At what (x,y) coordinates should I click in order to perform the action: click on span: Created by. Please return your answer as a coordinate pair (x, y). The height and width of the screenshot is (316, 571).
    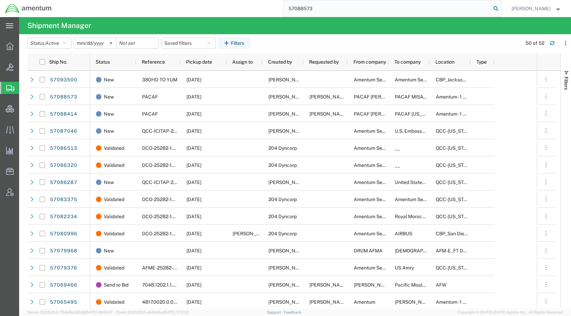
    Looking at the image, I should click on (280, 62).